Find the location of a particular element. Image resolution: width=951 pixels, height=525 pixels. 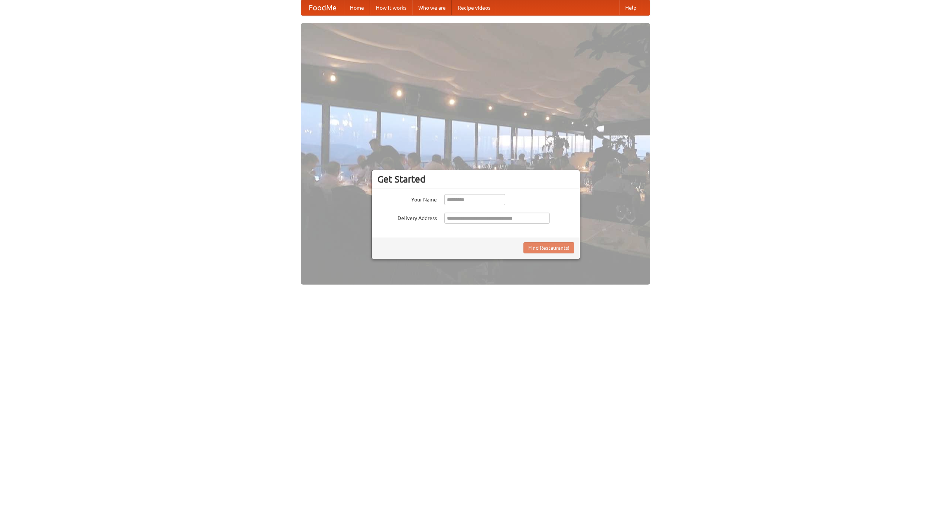

label: Your Name is located at coordinates (407, 199).